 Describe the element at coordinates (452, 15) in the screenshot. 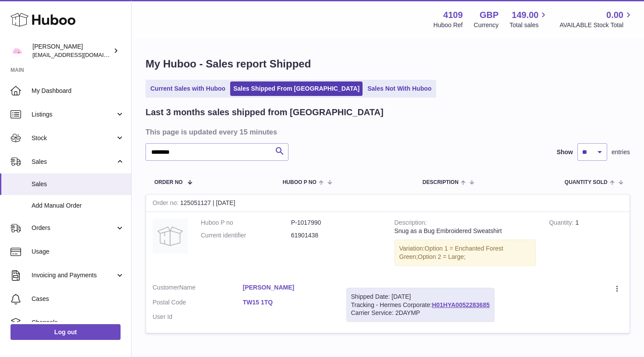

I see `strong: 4109` at that location.